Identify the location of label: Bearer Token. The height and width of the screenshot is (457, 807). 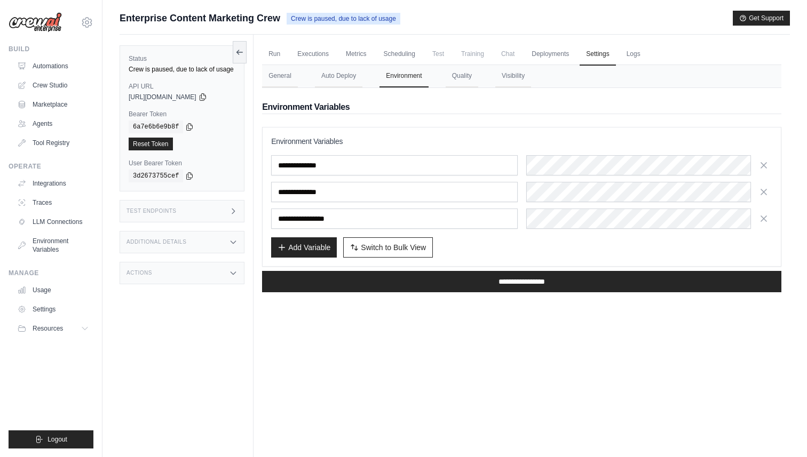
(182, 114).